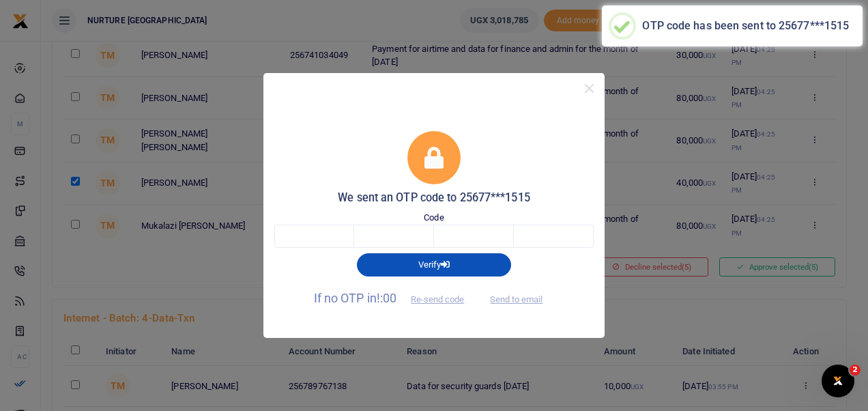 The height and width of the screenshot is (411, 868). Describe the element at coordinates (386, 297) in the screenshot. I see `span: !:00` at that location.